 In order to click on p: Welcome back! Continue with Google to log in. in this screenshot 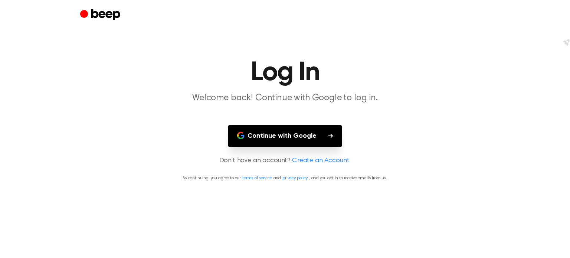, I will do `click(285, 98)`.